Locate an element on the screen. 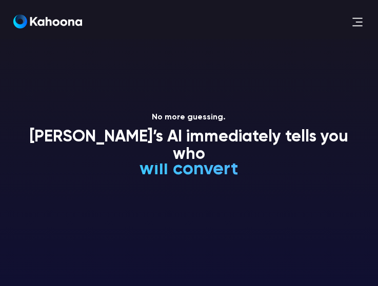 Image resolution: width=378 pixels, height=286 pixels. p: No more guessing. is located at coordinates (189, 117).